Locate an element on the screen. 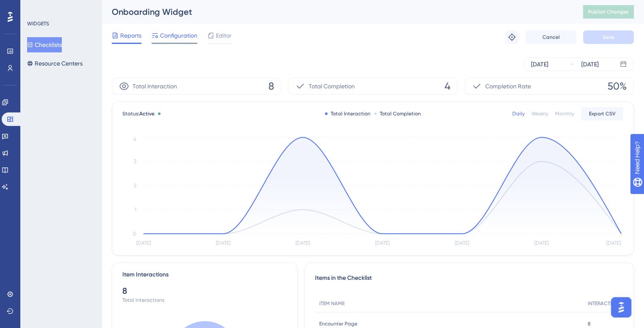 Image resolution: width=644 pixels, height=328 pixels. tspan: 1 is located at coordinates (135, 210).